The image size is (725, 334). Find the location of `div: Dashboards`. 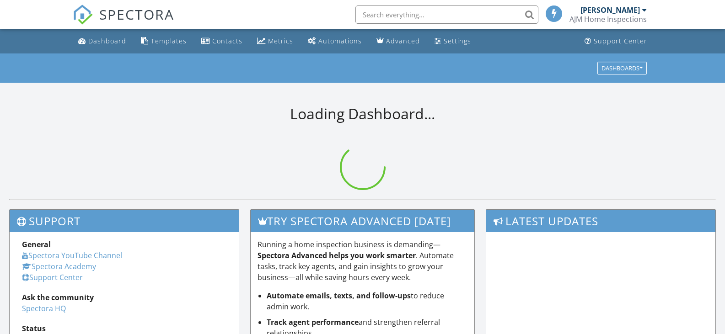

div: Dashboards is located at coordinates (622, 68).